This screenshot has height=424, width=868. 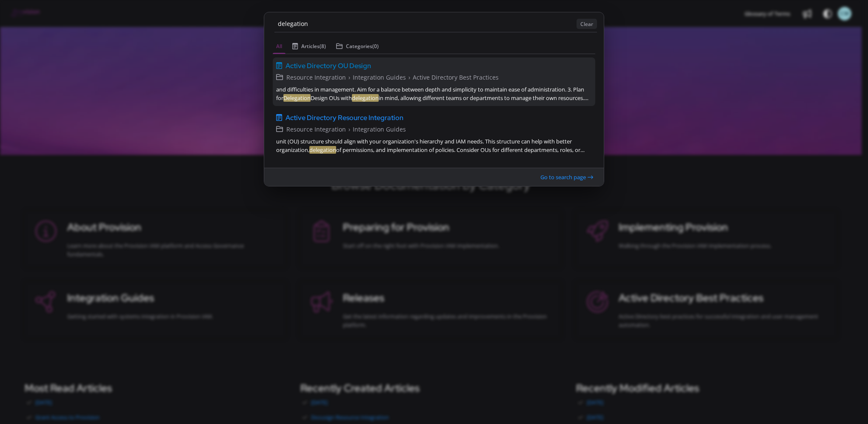 What do you see at coordinates (567, 177) in the screenshot?
I see `button: Go to search page` at bounding box center [567, 177].